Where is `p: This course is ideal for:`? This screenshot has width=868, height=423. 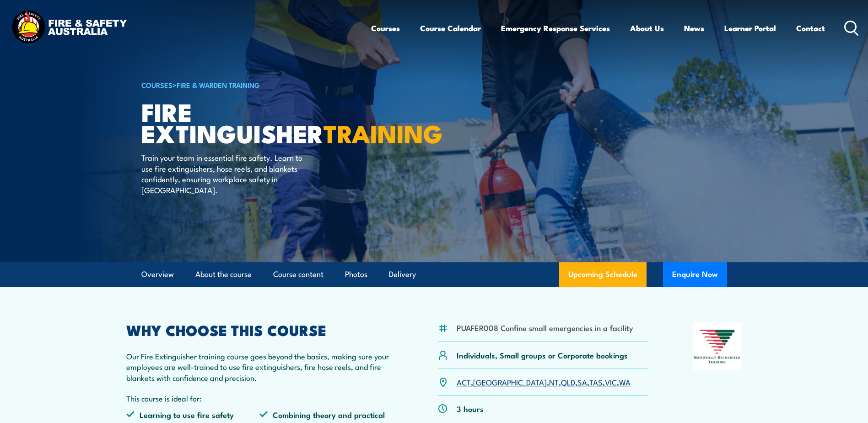
p: This course is ideal for: is located at coordinates (260, 398).